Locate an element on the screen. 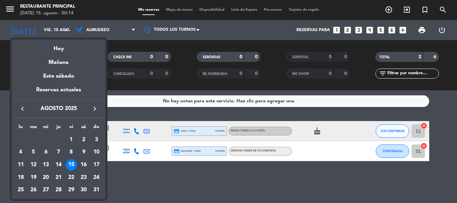  td: 21 de agosto de 2025 is located at coordinates (59, 178).